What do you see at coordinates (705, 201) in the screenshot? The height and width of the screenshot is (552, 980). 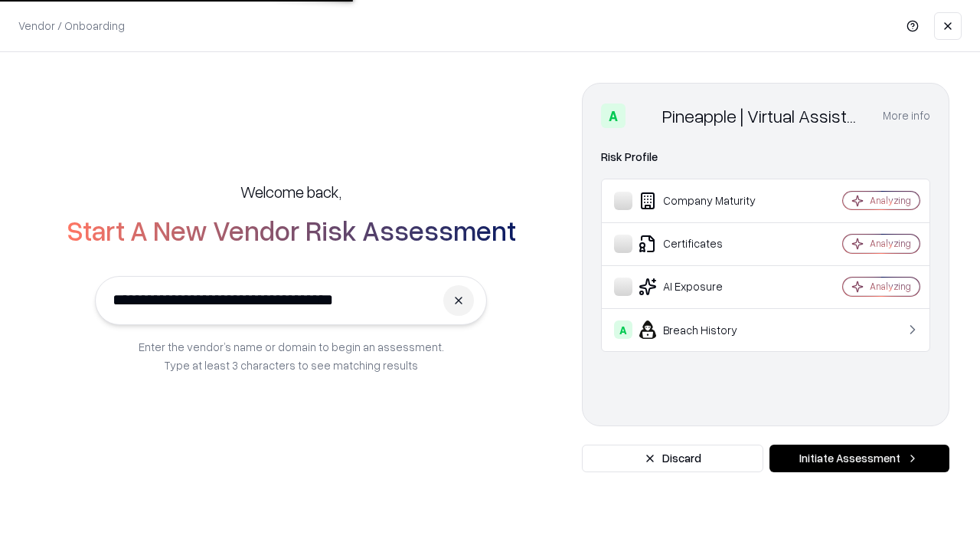 I see `div: Company Maturity` at bounding box center [705, 201].